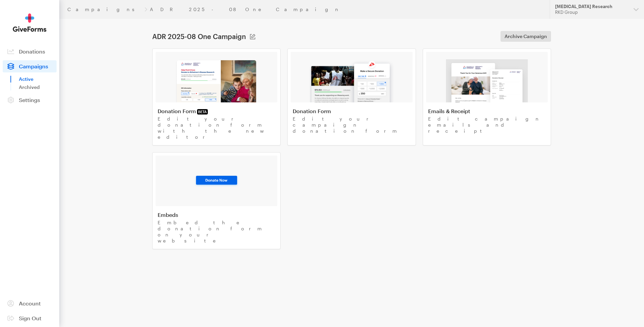 This screenshot has width=644, height=327. What do you see at coordinates (216, 232) in the screenshot?
I see `p: Embed the donation form on your website` at bounding box center [216, 232].